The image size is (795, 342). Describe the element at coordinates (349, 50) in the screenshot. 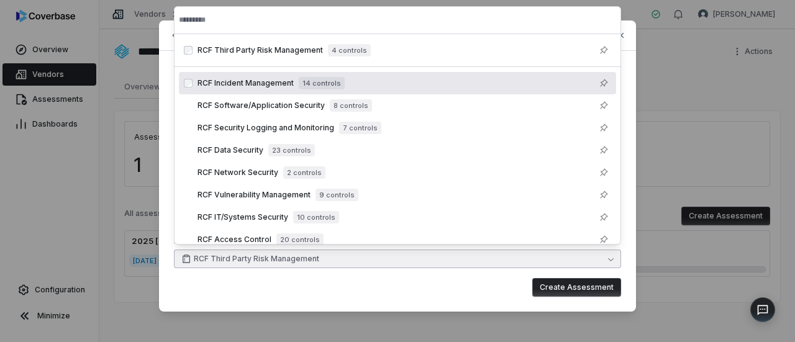

I see `span: 4 controls` at that location.